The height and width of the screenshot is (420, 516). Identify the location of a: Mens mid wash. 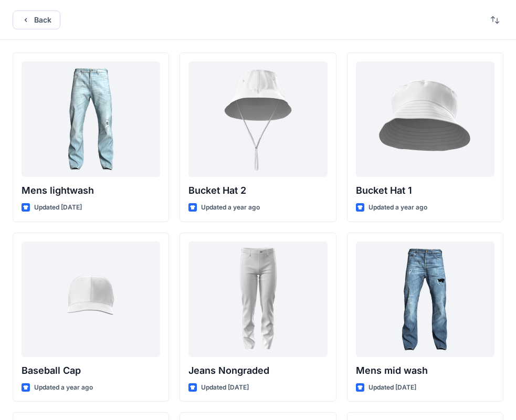
(425, 299).